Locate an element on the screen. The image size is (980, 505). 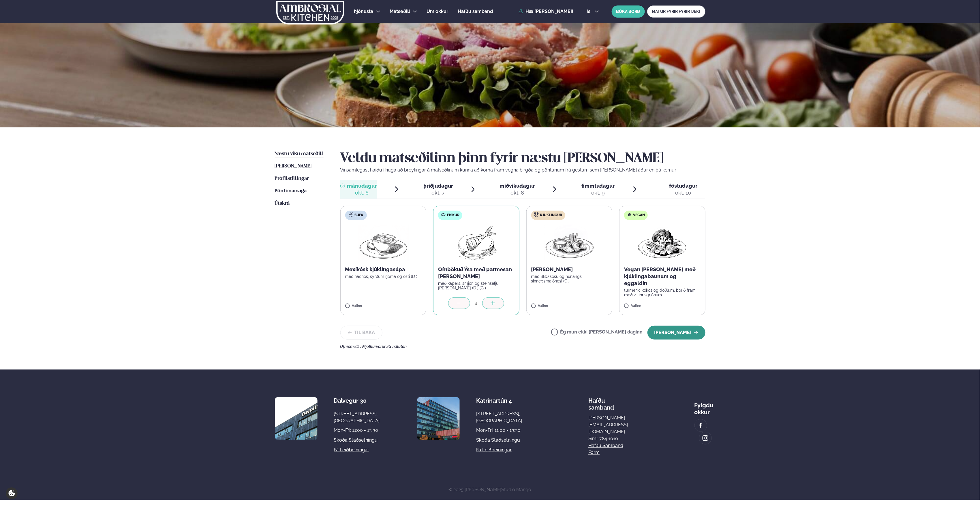
img: Chicken-wings-legs.png is located at coordinates (569, 243).